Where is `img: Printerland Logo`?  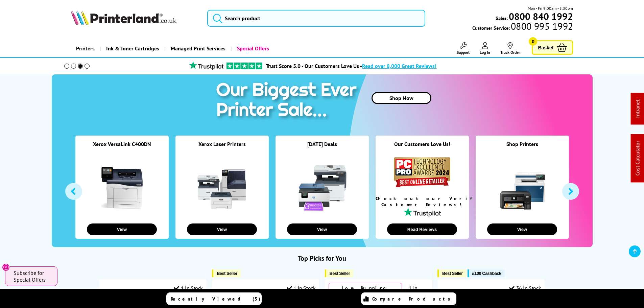
img: Printerland Logo is located at coordinates (124, 17).